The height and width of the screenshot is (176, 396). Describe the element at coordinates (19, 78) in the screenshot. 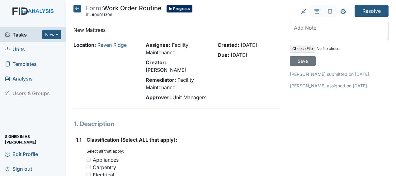

I see `span: Analysis` at that location.